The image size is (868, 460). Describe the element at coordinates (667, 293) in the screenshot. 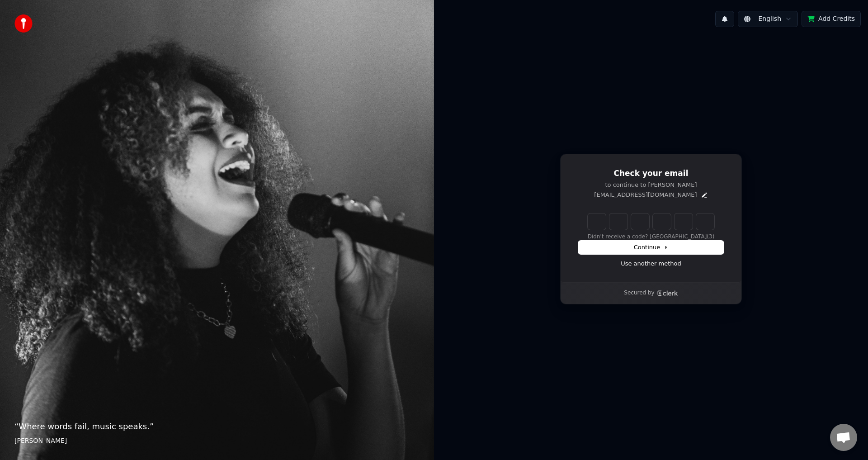

I see `a: Clerk logo` at that location.